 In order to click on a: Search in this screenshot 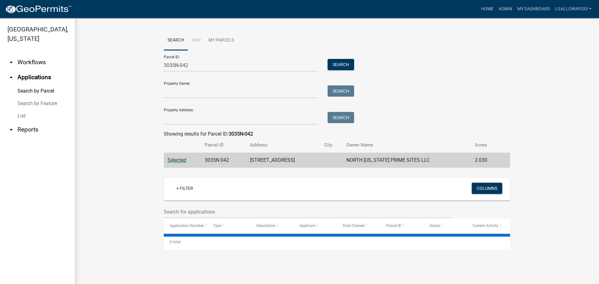, I will do `click(176, 41)`.